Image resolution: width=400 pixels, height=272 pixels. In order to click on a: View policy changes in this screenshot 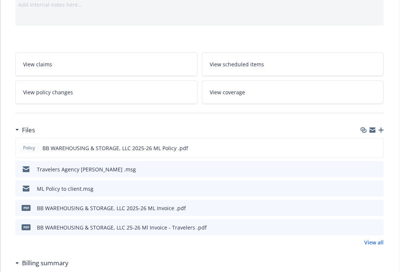, I will do `click(106, 92)`.